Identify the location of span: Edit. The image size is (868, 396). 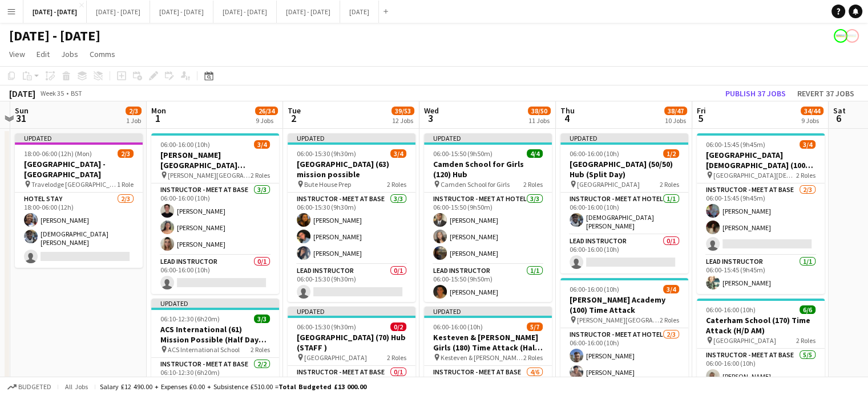
(43, 54).